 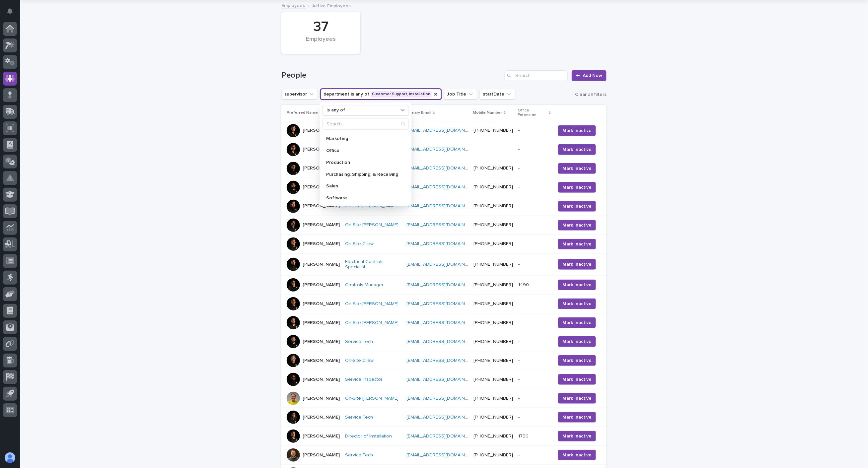 What do you see at coordinates (366, 124) in the screenshot?
I see `div: Search` at bounding box center [366, 124].